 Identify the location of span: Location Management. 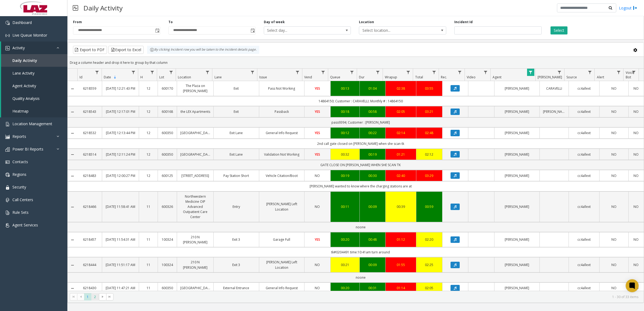
(32, 124).